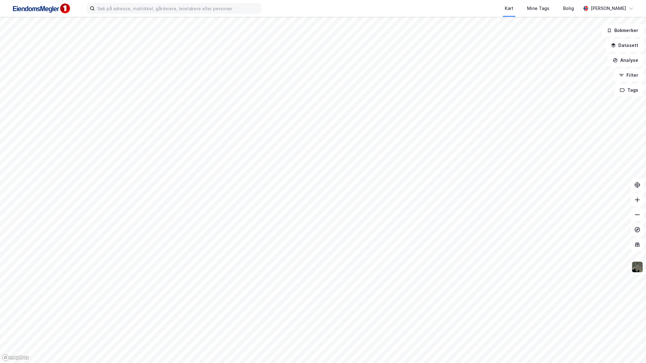  What do you see at coordinates (41, 8) in the screenshot?
I see `img: F4PB6Px+NJ5v8B7XTbfpPpyloAAAAASUVORK5CYII=` at bounding box center [41, 8].